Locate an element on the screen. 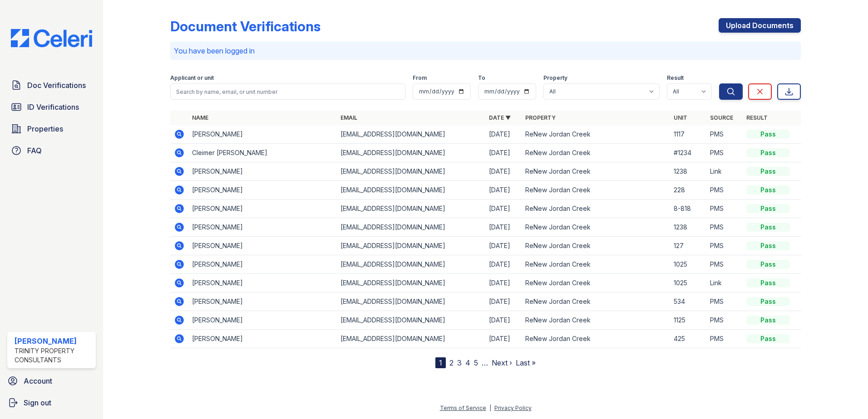 Image resolution: width=868 pixels, height=419 pixels. a: Last » is located at coordinates (526, 363).